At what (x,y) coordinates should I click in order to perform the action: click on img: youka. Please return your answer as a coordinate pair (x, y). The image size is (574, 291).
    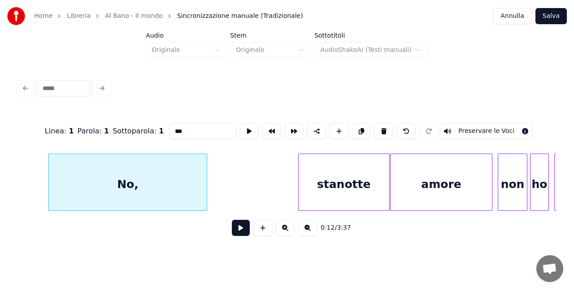
    Looking at the image, I should click on (16, 16).